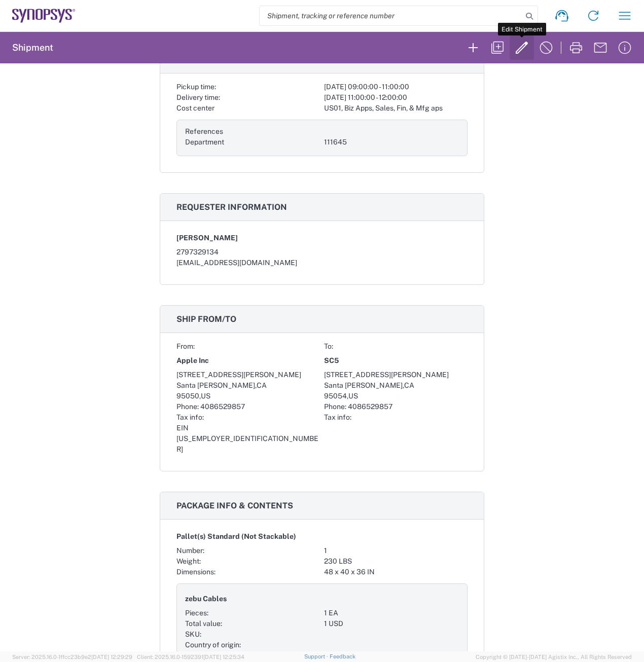 The width and height of the screenshot is (644, 662). I want to click on span: Country of origin:, so click(213, 645).